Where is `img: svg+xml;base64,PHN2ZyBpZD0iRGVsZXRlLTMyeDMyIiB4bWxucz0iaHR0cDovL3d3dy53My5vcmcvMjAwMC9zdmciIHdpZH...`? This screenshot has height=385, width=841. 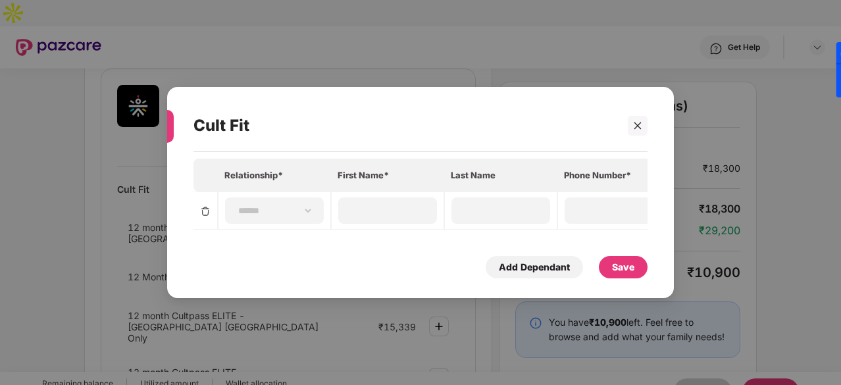 img: svg+xml;base64,PHN2ZyBpZD0iRGVsZXRlLTMyeDMyIiB4bWxucz0iaHR0cDovL3d3dy53My5vcmcvMjAwMC9zdmciIHdpZH... is located at coordinates (205, 211).